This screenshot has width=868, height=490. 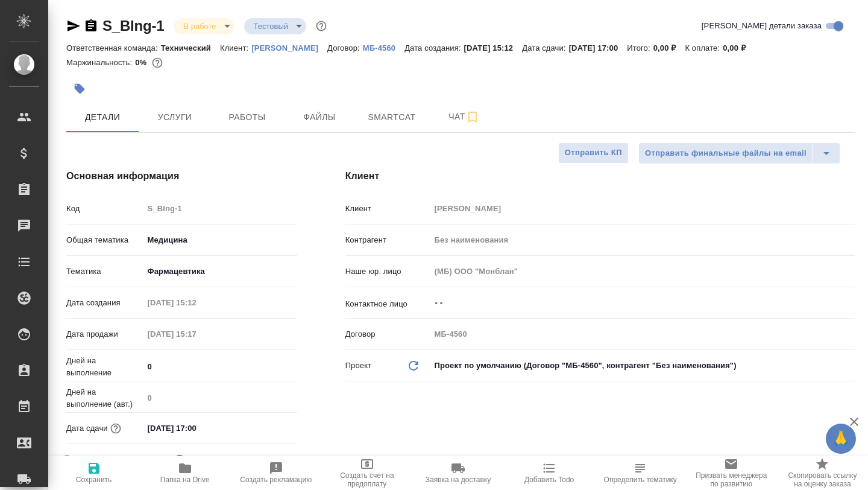 I want to click on span: Добавить Todo, so click(x=550, y=480).